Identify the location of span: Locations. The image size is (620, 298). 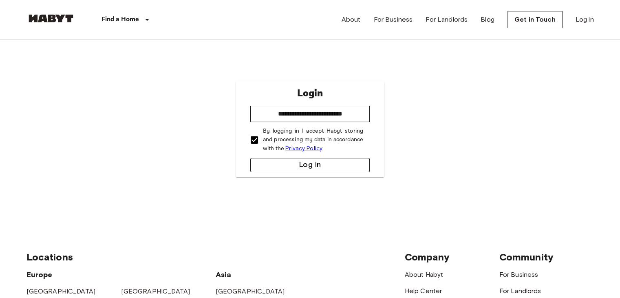
(50, 256).